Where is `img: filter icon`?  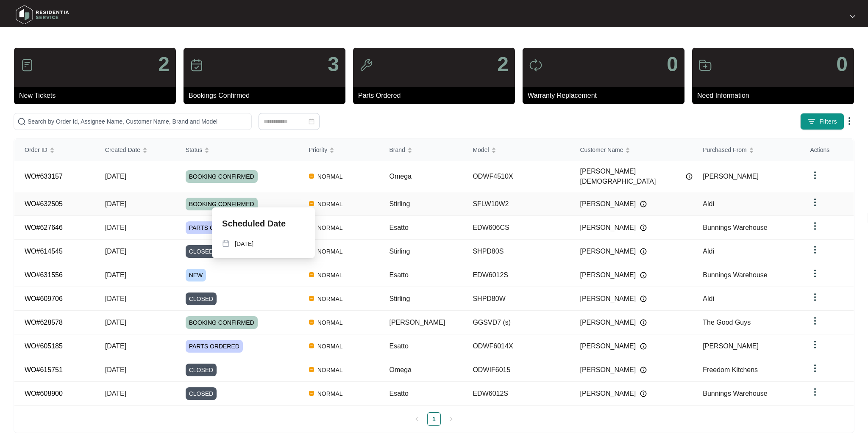 img: filter icon is located at coordinates (812, 121).